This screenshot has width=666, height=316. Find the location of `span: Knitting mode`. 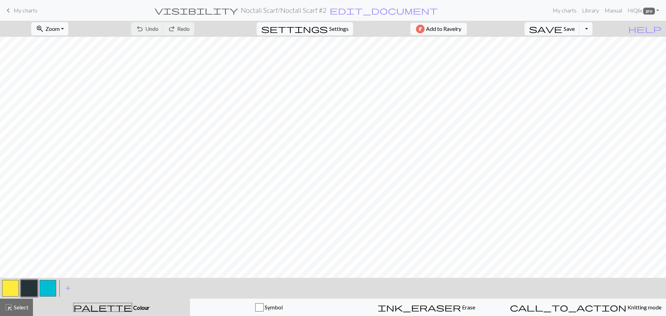

span: Knitting mode is located at coordinates (644, 307).